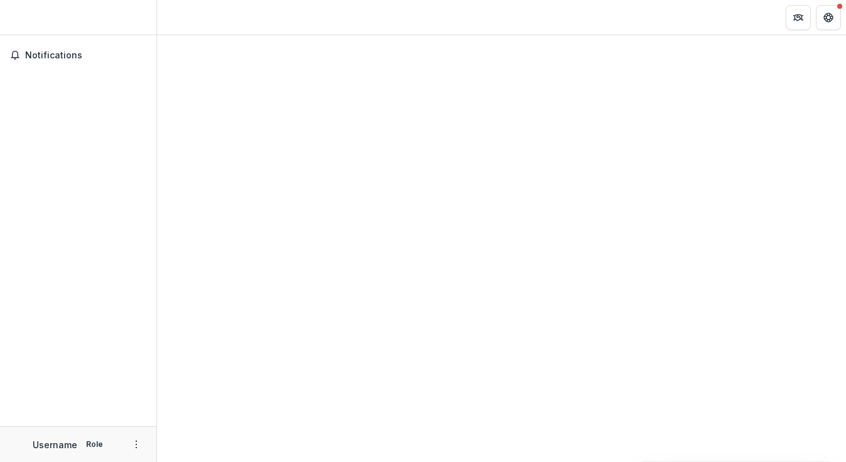 The image size is (846, 462). What do you see at coordinates (55, 445) in the screenshot?
I see `p: Username` at bounding box center [55, 445].